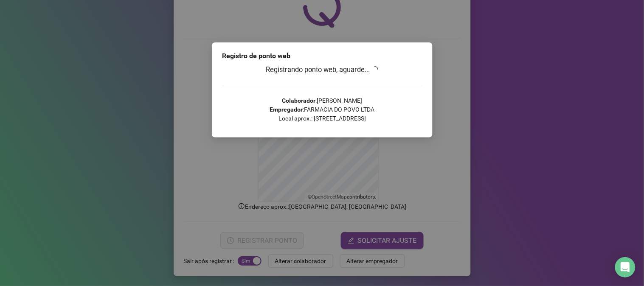 This screenshot has width=644, height=286. Describe the element at coordinates (298, 101) in the screenshot. I see `strong: Colaborador` at that location.